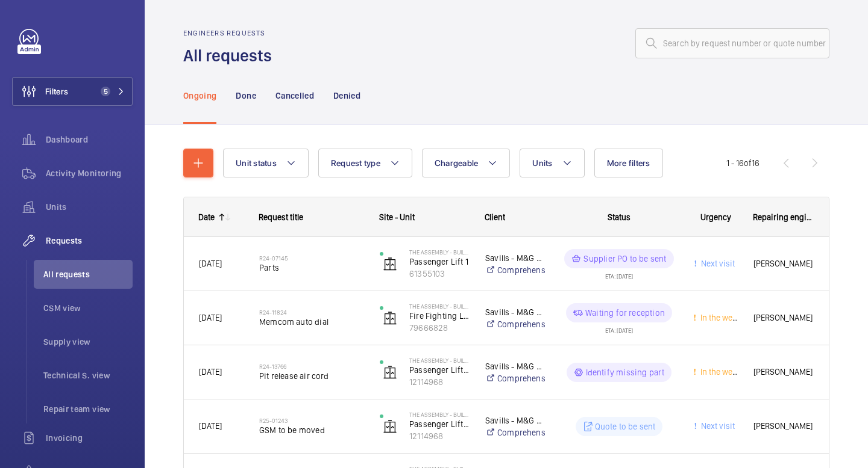  I want to click on h2: R24-07145, so click(311, 258).